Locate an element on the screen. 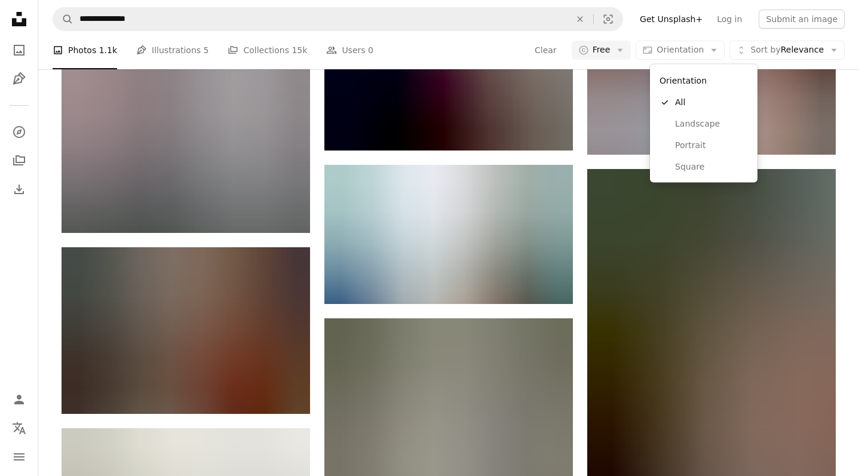 The image size is (868, 476). button: Sort byRelevance is located at coordinates (787, 50).